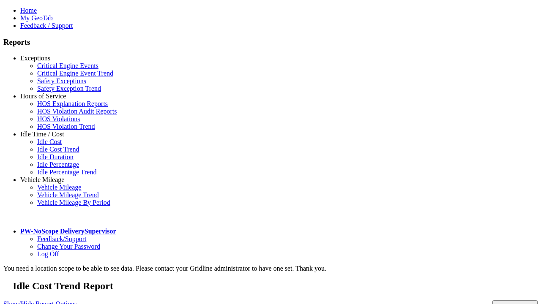  I want to click on h3: Reports, so click(271, 42).